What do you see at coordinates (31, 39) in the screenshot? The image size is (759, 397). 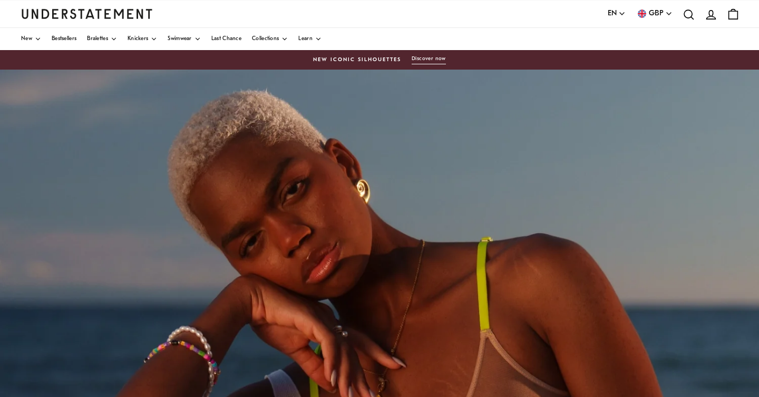 I see `a: New` at bounding box center [31, 39].